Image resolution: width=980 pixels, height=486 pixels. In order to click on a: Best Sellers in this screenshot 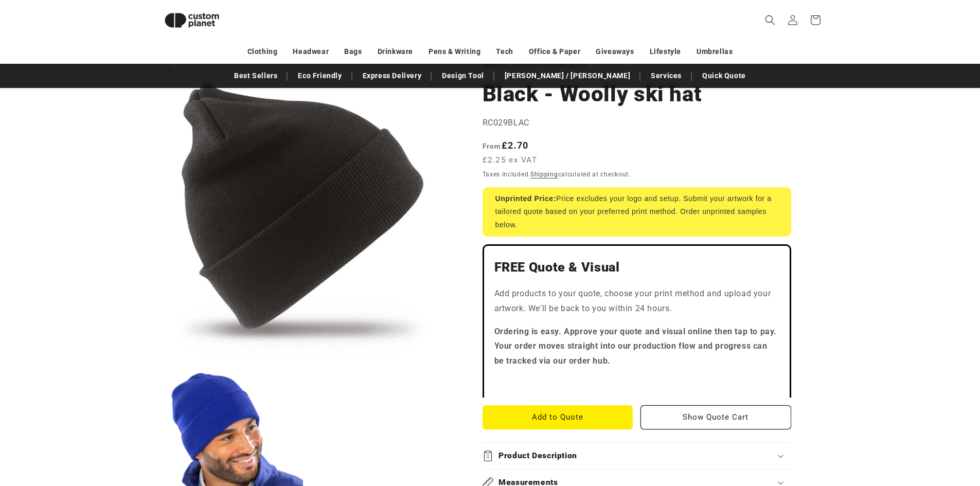, I will do `click(256, 75)`.